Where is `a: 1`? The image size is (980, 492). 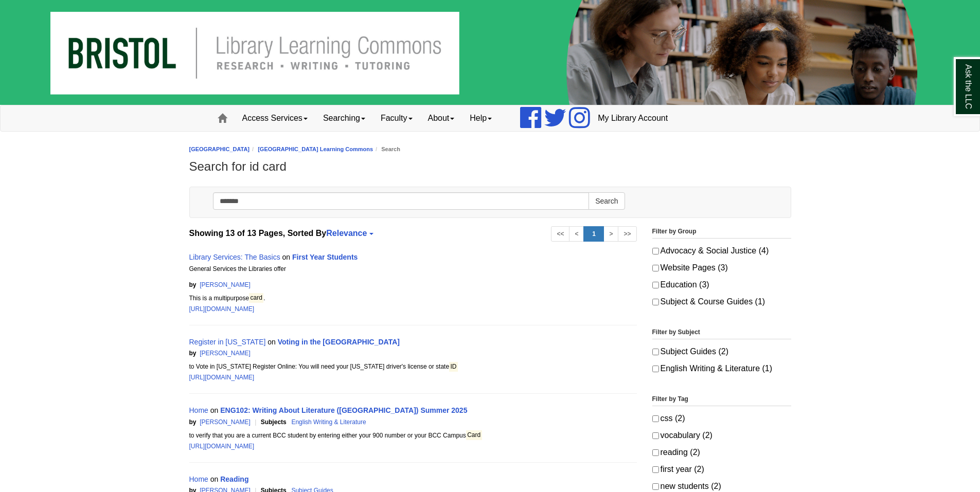 a: 1 is located at coordinates (593, 234).